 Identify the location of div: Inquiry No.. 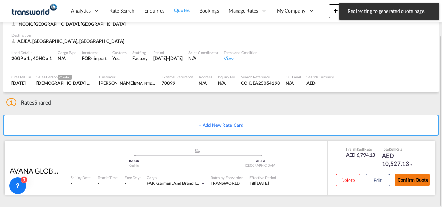
(227, 76).